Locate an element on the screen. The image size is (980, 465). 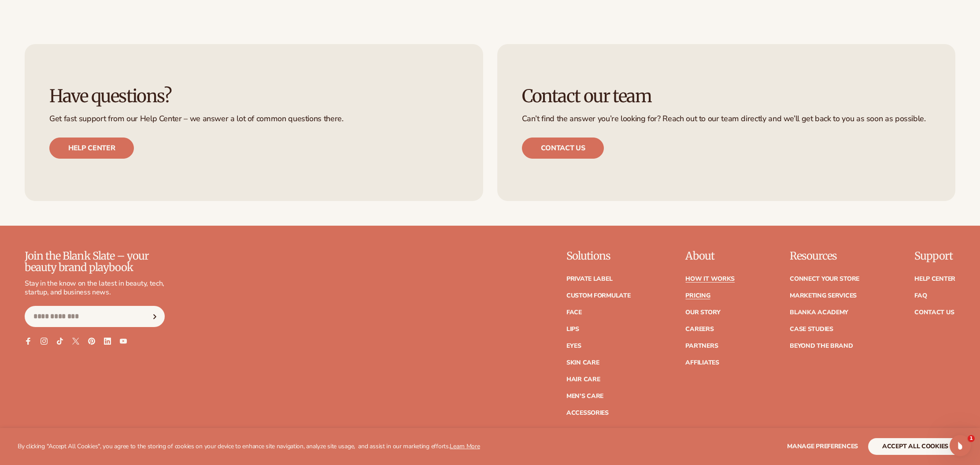
a: Lips is located at coordinates (573, 329).